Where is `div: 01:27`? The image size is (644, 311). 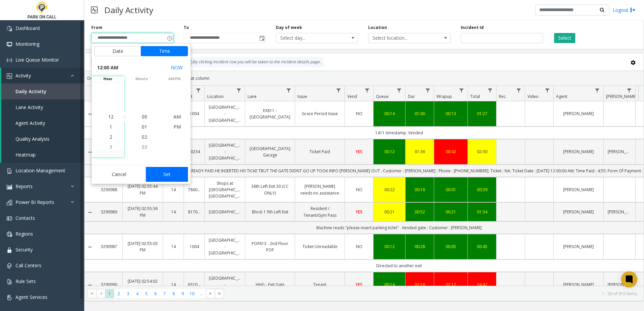
div: 01:27 is located at coordinates (482, 114).